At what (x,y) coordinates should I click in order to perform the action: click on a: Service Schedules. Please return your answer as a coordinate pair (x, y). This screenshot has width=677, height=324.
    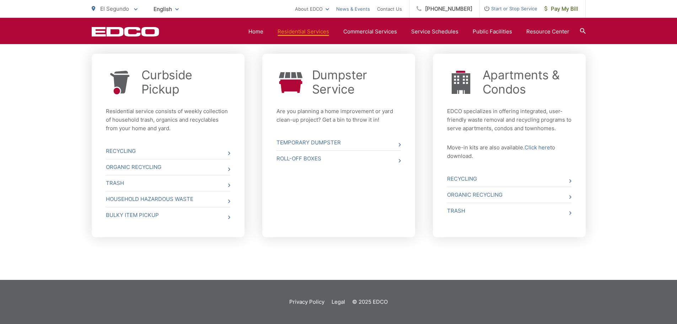
    Looking at the image, I should click on (435, 32).